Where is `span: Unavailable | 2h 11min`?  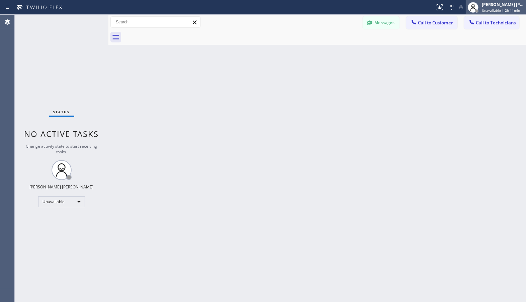
span: Unavailable | 2h 11min is located at coordinates (500, 10).